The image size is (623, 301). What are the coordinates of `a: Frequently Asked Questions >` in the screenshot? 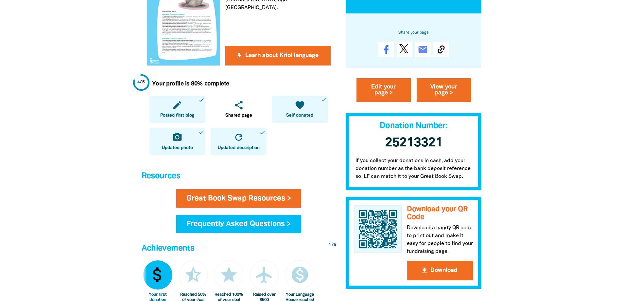 It's located at (238, 224).